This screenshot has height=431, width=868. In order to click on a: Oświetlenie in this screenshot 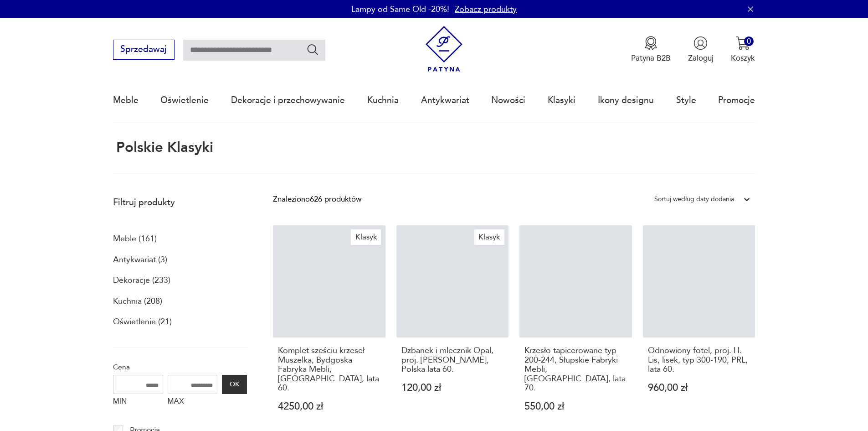, I will do `click(184, 100)`.